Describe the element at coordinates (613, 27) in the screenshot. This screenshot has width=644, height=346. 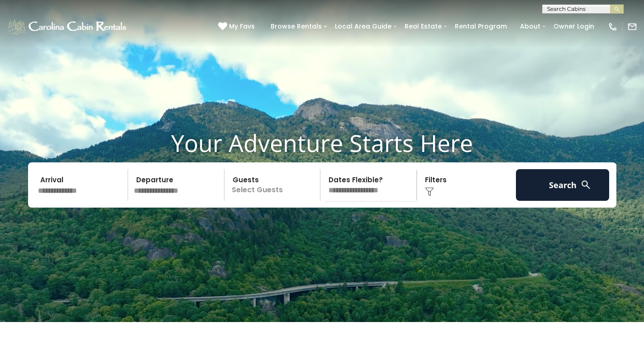
I see `img: phone-regular-white.png` at that location.